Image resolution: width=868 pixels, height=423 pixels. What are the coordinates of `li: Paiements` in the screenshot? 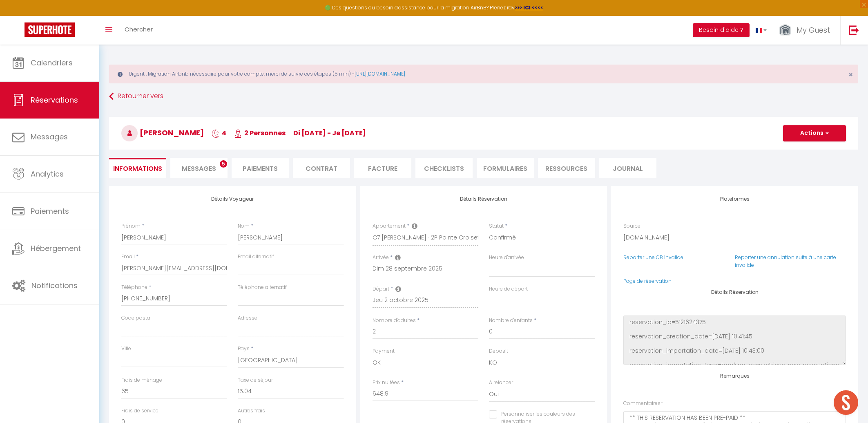 It's located at (260, 168).